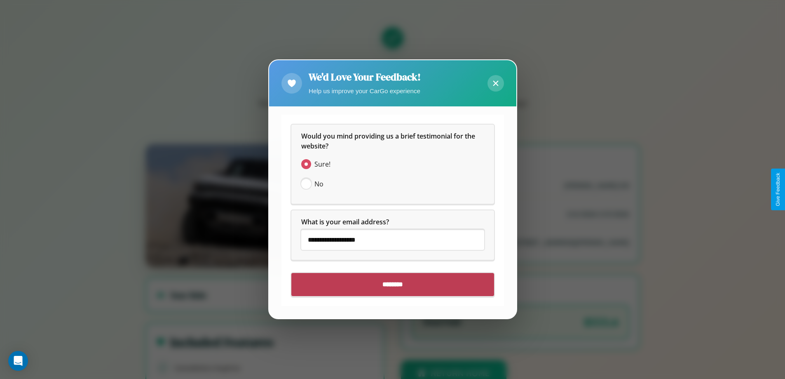 This screenshot has height=379, width=785. What do you see at coordinates (389, 141) in the screenshot?
I see `span: Would you mind providing us a brief testimonial for the website?` at bounding box center [389, 141].